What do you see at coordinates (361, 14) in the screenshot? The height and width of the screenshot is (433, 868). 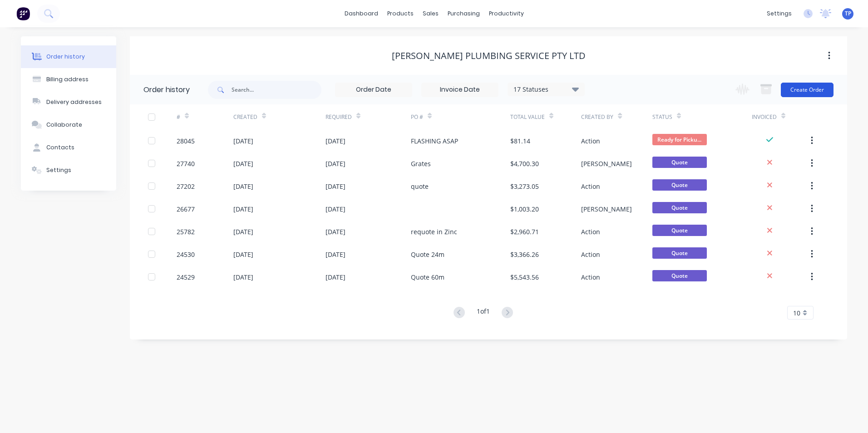 I see `a: dashboard` at bounding box center [361, 14].